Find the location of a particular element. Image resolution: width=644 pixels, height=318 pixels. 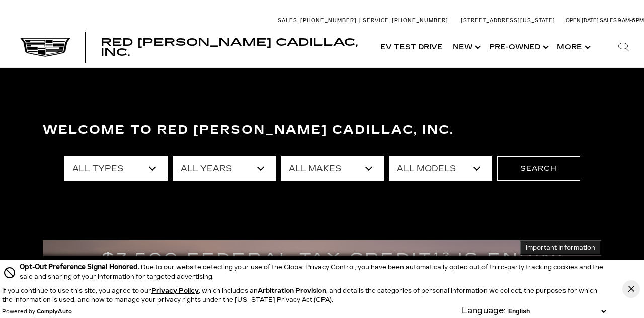

a: Pre-Owned is located at coordinates (518, 47).